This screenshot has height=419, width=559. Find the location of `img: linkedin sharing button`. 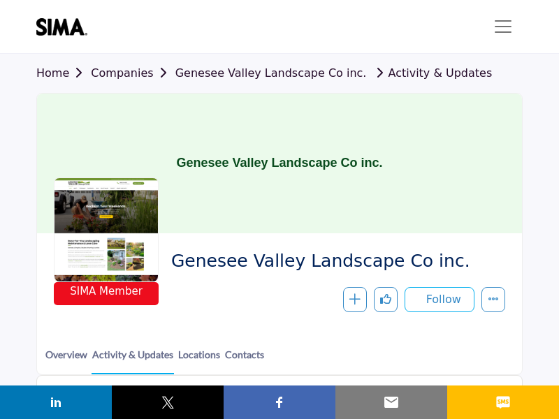

img: linkedin sharing button is located at coordinates (56, 403).